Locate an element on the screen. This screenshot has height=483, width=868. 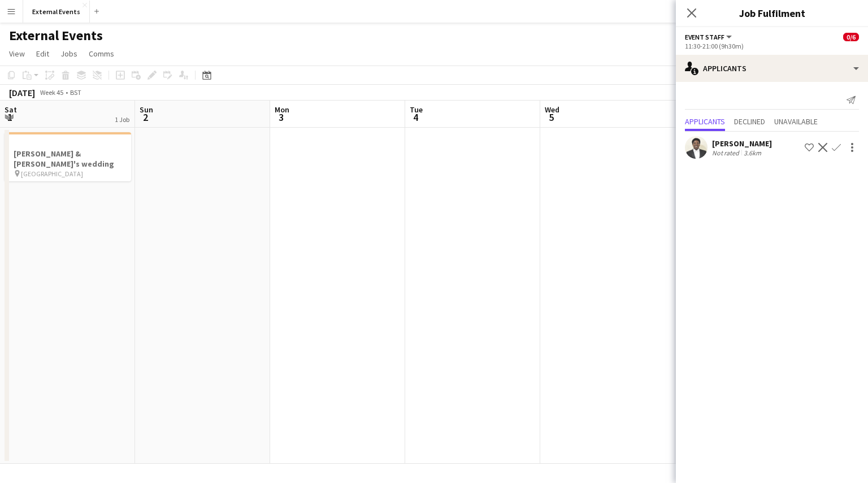
span: Jobs is located at coordinates (69, 54).